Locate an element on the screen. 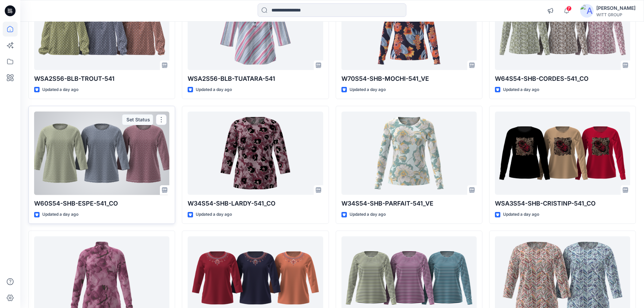 The width and height of the screenshot is (644, 308). a: W34S54-SHB-PARFAIT-541_VE is located at coordinates (409, 153).